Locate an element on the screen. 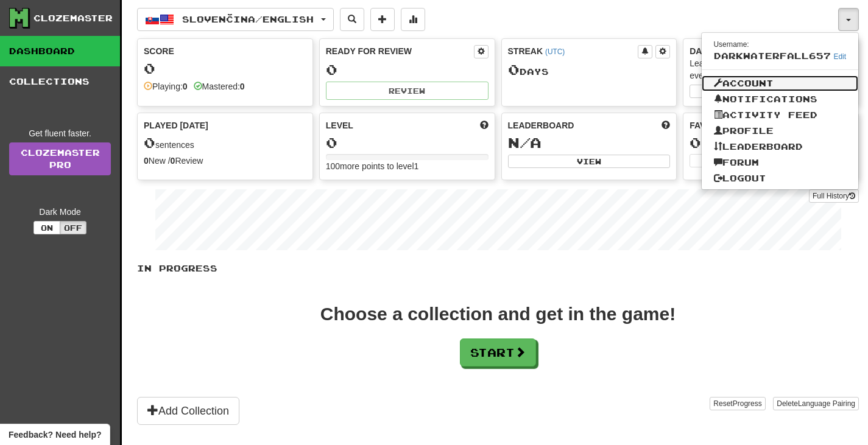  a: Edit is located at coordinates (840, 57).